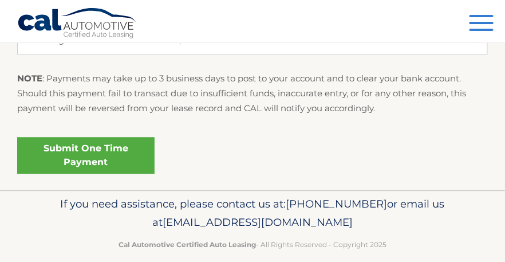  What do you see at coordinates (253, 244) in the screenshot?
I see `p: - All Rights Reserved - Copyright 2025` at bounding box center [253, 244].